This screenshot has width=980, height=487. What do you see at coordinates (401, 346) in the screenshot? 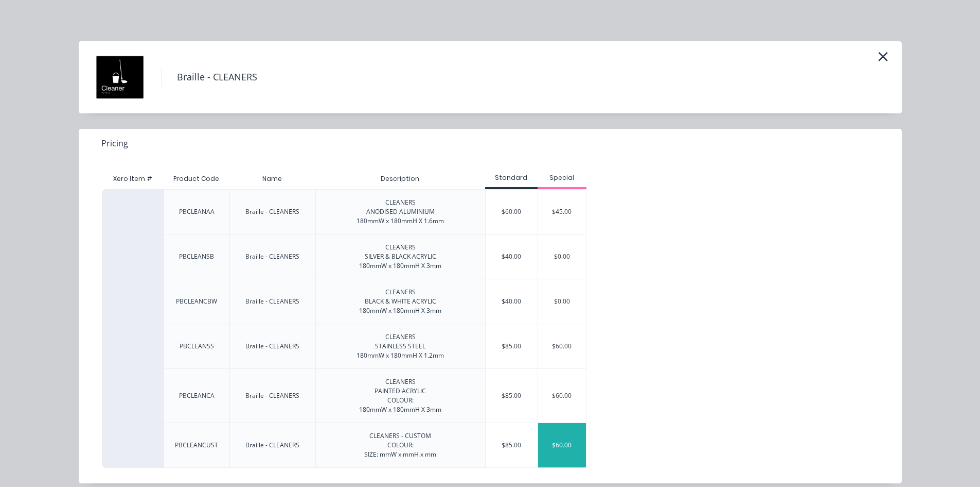
I see `div: CLEANERS STAINLESS STEEL 180mmW x 180mmH X 1.2mm` at bounding box center [401, 346].